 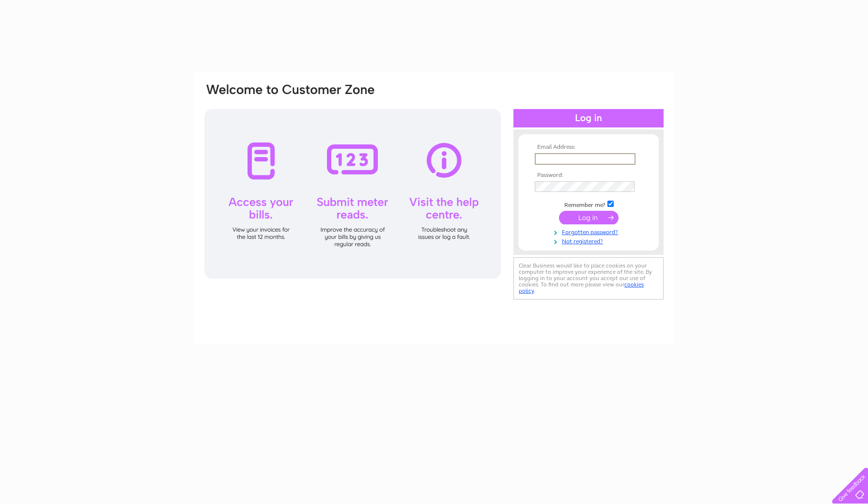 What do you see at coordinates (590, 231) in the screenshot?
I see `a: Forgotten password?` at bounding box center [590, 231].